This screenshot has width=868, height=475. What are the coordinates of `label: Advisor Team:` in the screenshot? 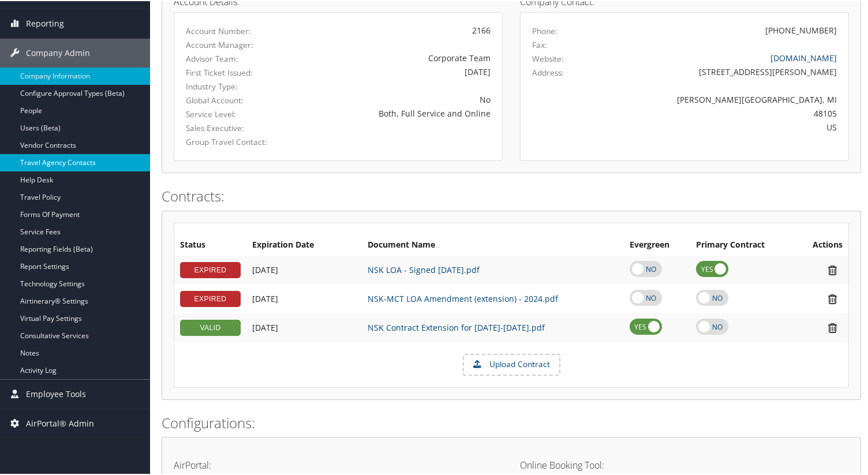 It's located at (231, 58).